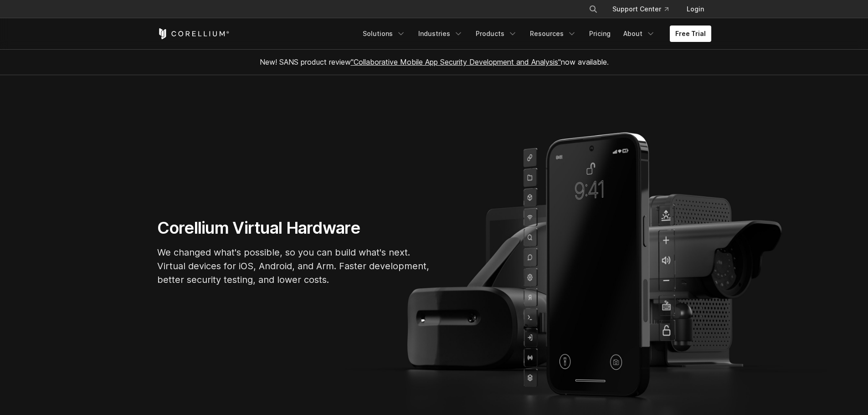  Describe the element at coordinates (639, 34) in the screenshot. I see `a: About` at that location.